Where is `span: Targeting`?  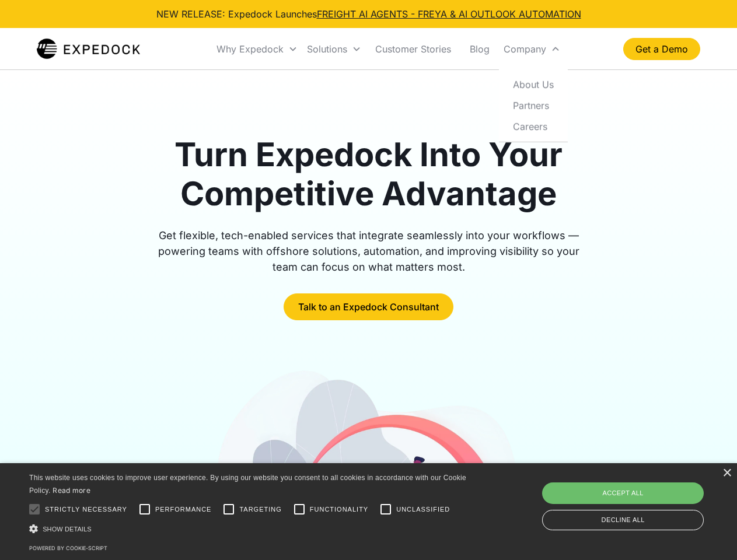
span: Targeting is located at coordinates (260, 509).